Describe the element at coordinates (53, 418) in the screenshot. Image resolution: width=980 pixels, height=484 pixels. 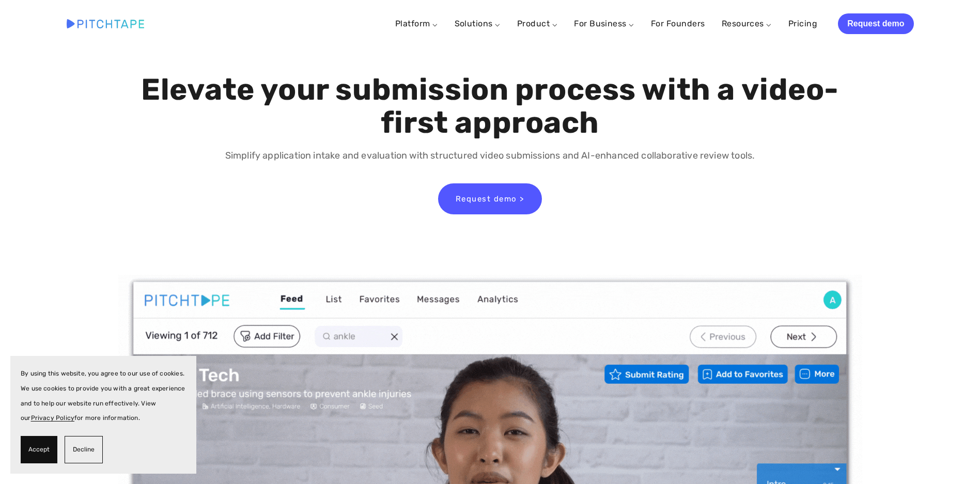
I see `a: Privacy Policy` at that location.